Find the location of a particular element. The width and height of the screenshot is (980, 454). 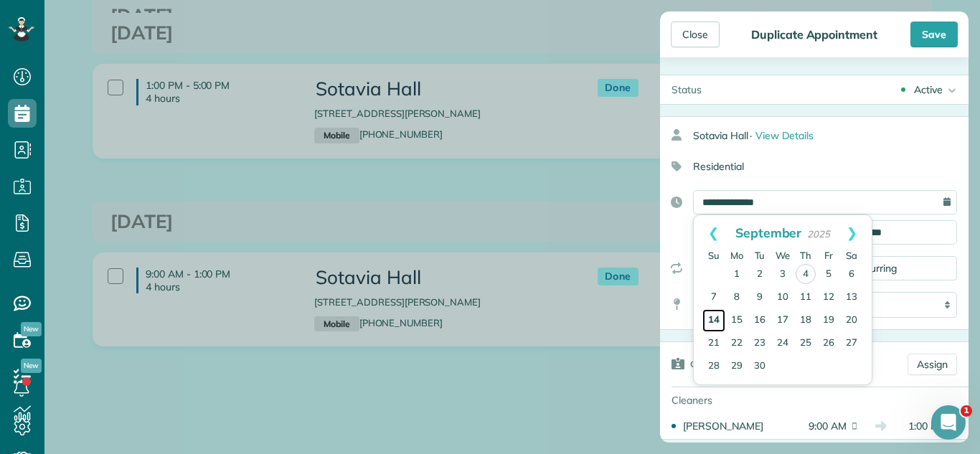

a: 23 is located at coordinates (760, 343).